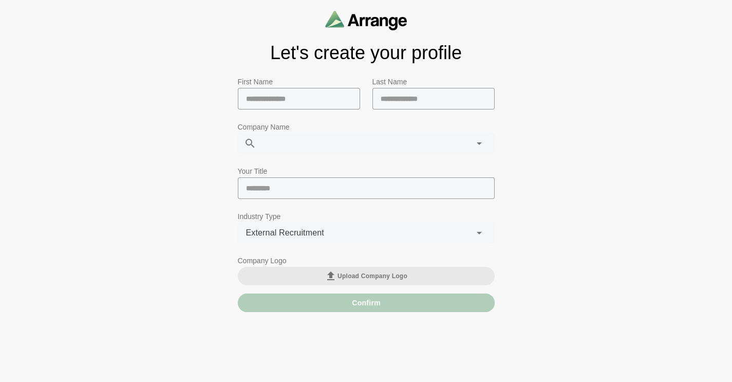 The width and height of the screenshot is (732, 382). Describe the element at coordinates (366, 216) in the screenshot. I see `p: Industry Type` at that location.